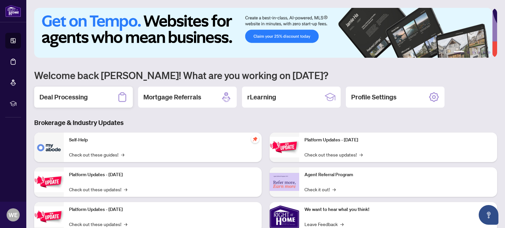 The width and height of the screenshot is (505, 228). What do you see at coordinates (374, 97) in the screenshot?
I see `h2: Profile Settings` at bounding box center [374, 97].